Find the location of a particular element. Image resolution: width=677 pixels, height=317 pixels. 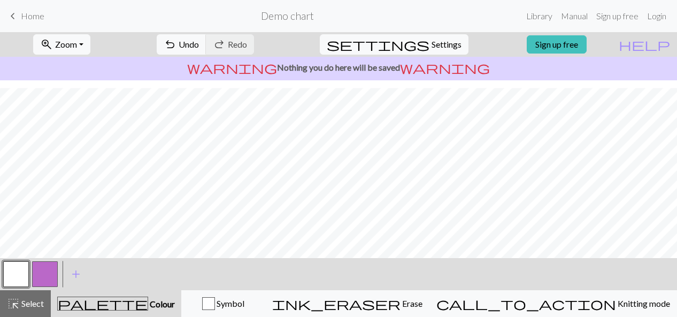

span: keyboard_arrow_left is located at coordinates (13, 16).